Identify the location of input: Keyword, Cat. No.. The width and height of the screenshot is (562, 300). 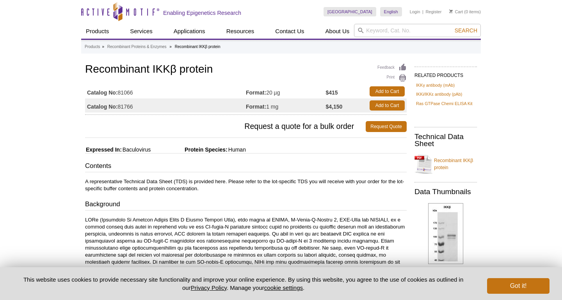
(417, 30).